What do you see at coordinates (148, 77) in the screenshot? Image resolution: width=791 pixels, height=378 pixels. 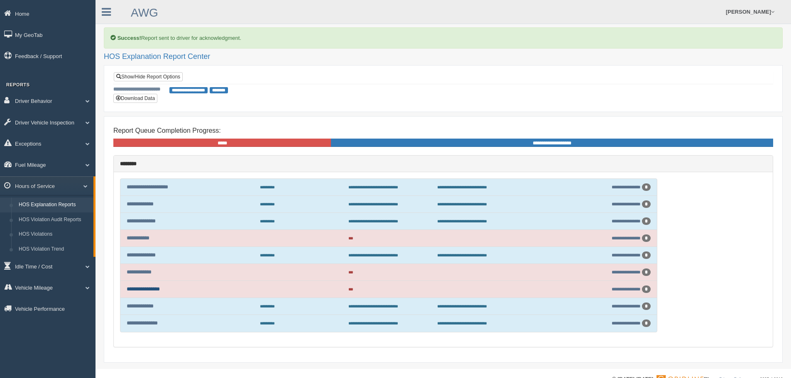 I see `a: Show/Hide Report Options` at bounding box center [148, 77].